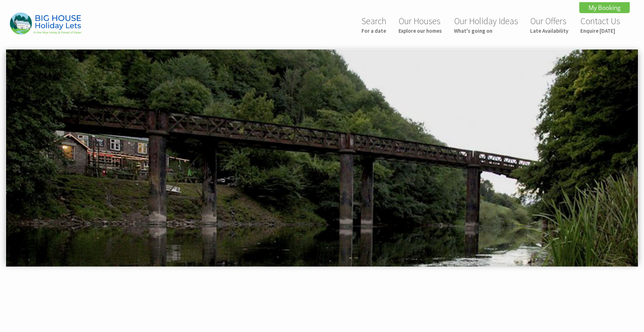 This screenshot has width=644, height=332. Describe the element at coordinates (420, 31) in the screenshot. I see `small: Explore our homes` at that location.